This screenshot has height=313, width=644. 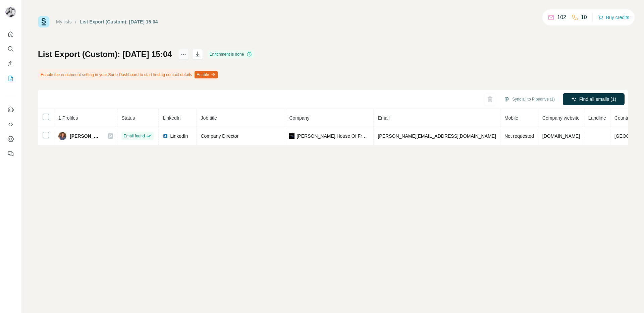 What do you see at coordinates (584, 17) in the screenshot?
I see `p: 10` at bounding box center [584, 17].